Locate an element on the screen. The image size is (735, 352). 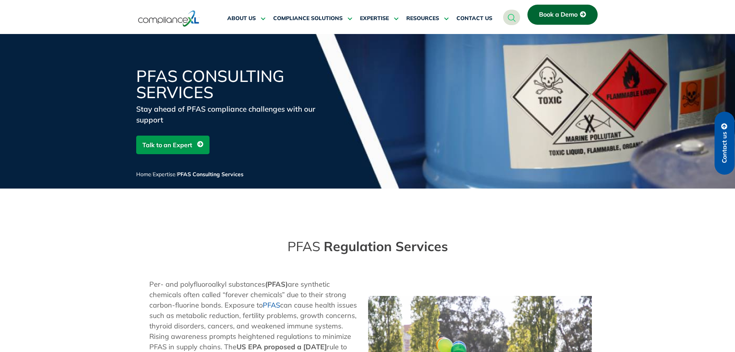
a: EXPERTISE is located at coordinates (379, 19).